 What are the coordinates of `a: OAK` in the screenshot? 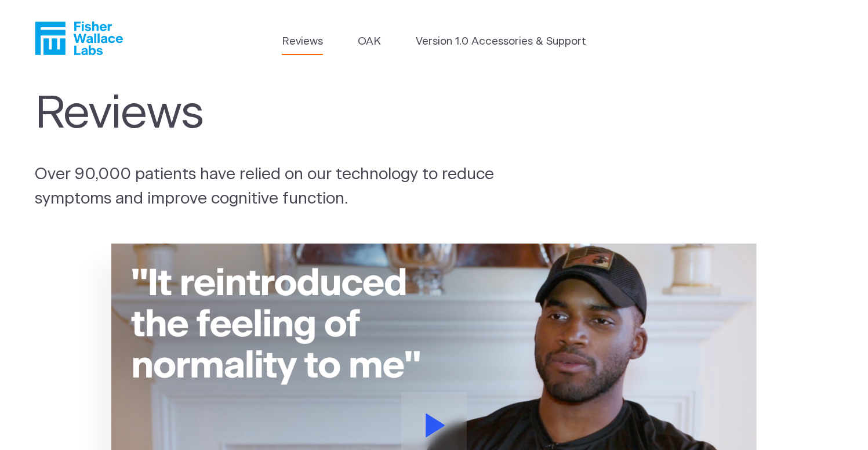 It's located at (369, 42).